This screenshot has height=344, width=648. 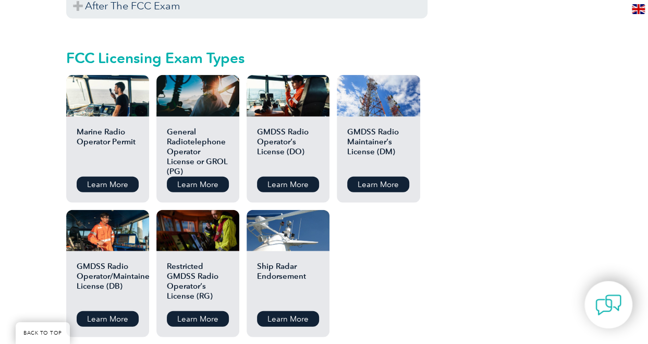 I want to click on h2: General Radiotelephone Operator License or GROL (PG), so click(x=198, y=148).